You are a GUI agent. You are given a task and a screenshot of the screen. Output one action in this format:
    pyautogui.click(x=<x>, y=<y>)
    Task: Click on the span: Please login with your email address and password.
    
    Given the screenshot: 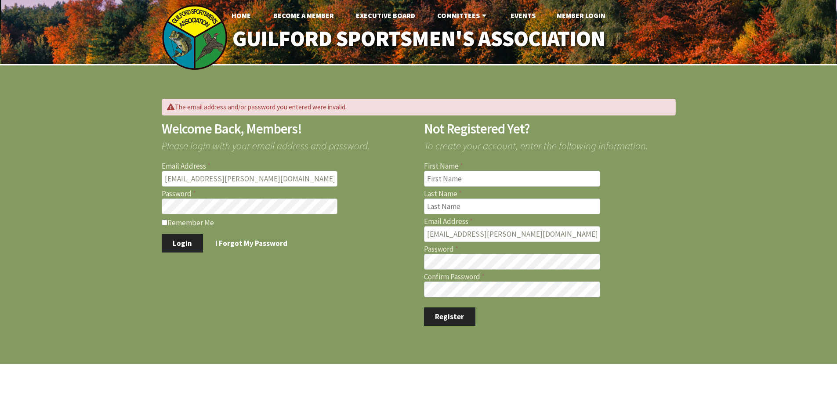 What is the action you would take?
    pyautogui.click(x=287, y=143)
    